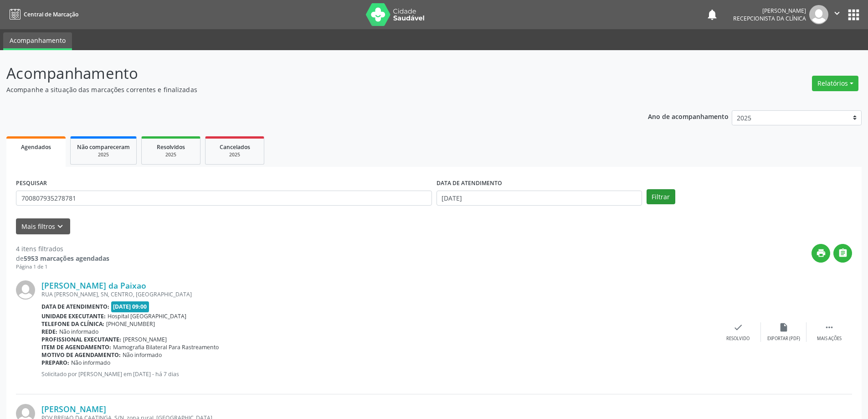  I want to click on input: Nome, CNS, so click(223, 198).